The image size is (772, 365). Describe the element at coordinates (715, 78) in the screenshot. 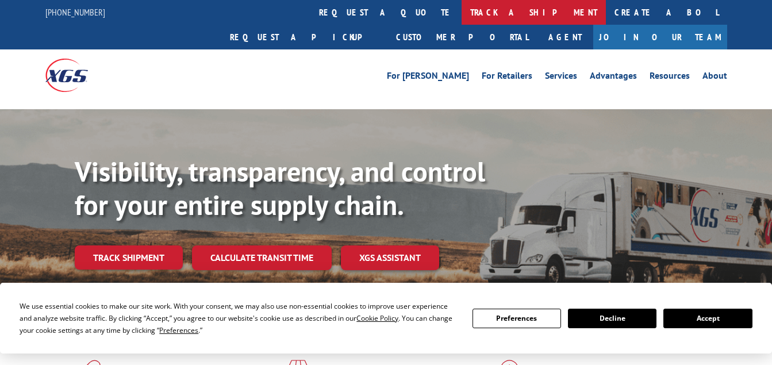

I see `a: About` at that location.